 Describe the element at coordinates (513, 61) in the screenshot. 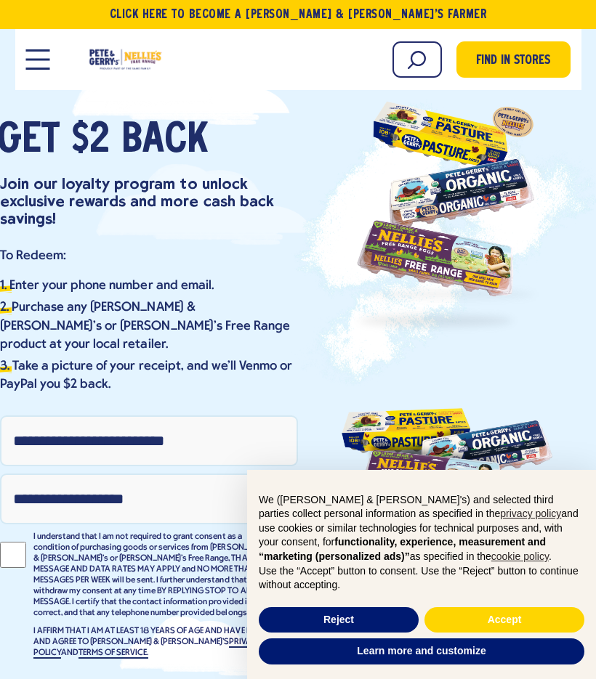

I see `span: Find in Stores` at that location.